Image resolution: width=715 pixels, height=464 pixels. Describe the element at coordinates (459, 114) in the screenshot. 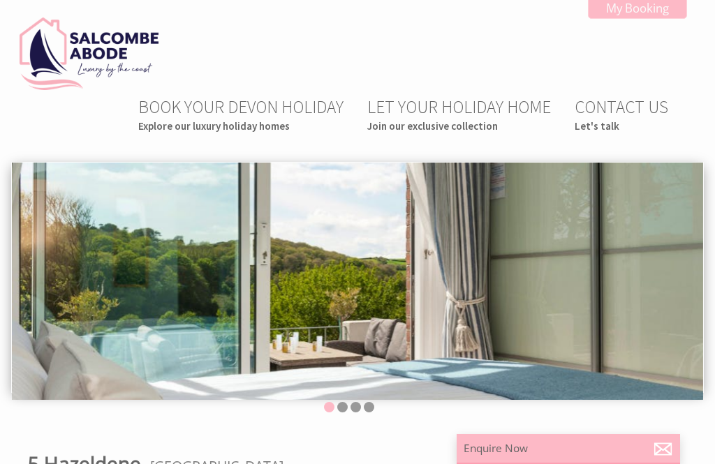

I see `a: LET YOUR HOLIDAY HOMEJoin our exclusive collection` at that location.